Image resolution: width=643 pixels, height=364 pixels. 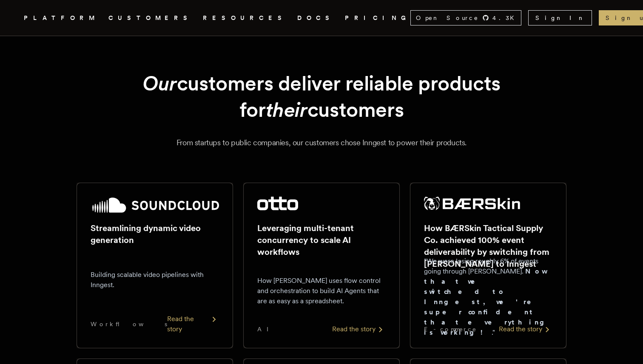 What do you see at coordinates (488, 265) in the screenshot?
I see `a: BÆRSkin Tactical Supply Co. logoHow BÆRSkin Tactical Supply Co. achieved 100% event deliverabilit...` at bounding box center [488, 265].